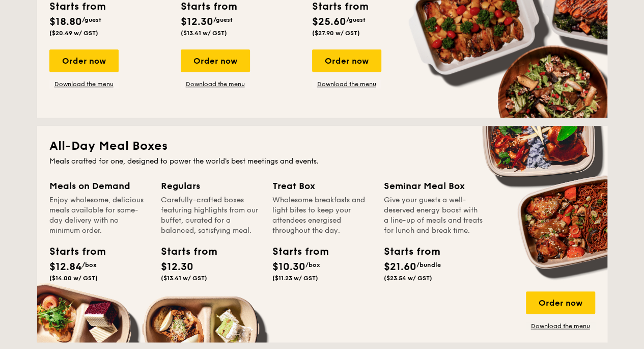 This screenshot has width=644, height=349. Describe the element at coordinates (329, 22) in the screenshot. I see `span: $25.60` at that location.